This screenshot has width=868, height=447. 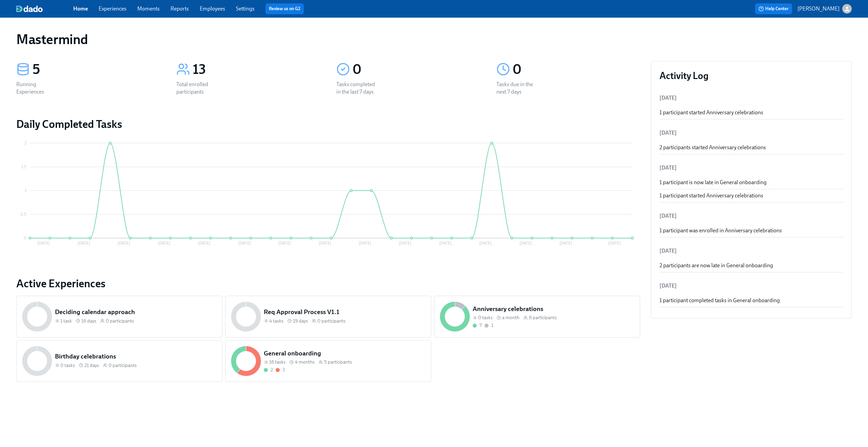 I want to click on a: Settings, so click(x=245, y=9).